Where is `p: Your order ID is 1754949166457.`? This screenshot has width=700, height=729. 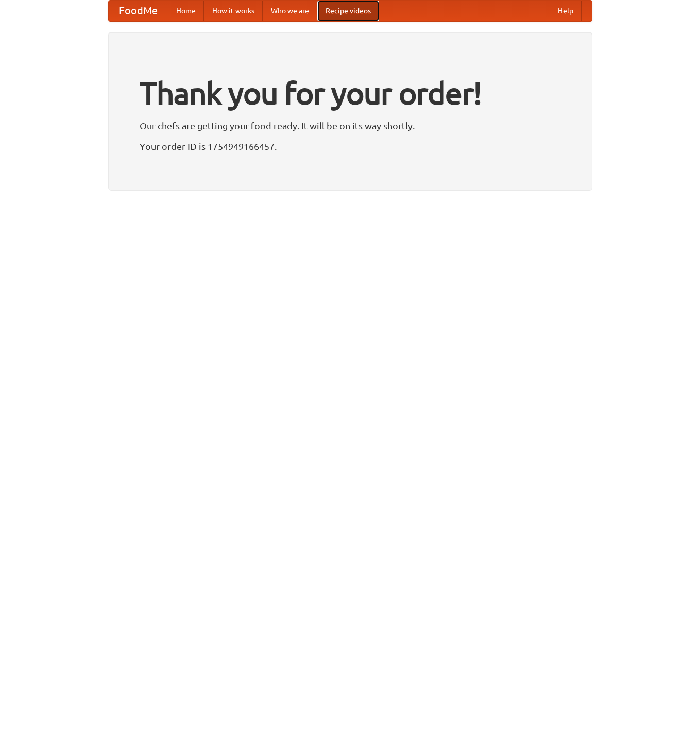
p: Your order ID is 1754949166457. is located at coordinates (350, 146).